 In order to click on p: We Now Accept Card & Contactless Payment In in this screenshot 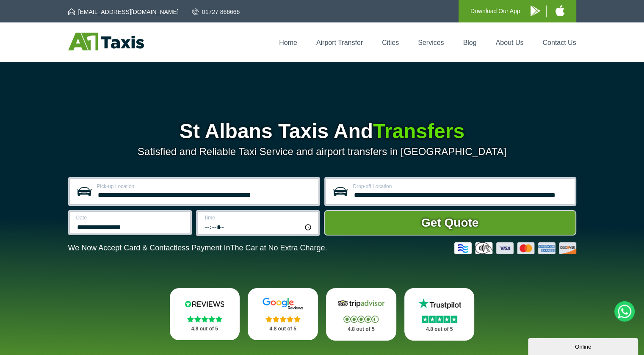, I will do `click(198, 248)`.